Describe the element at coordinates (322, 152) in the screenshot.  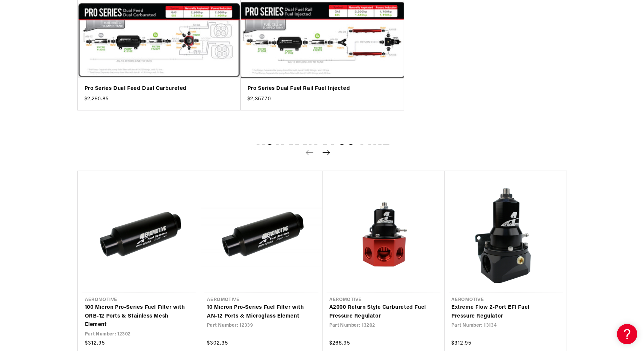
I see `h2: You may also like` at that location.